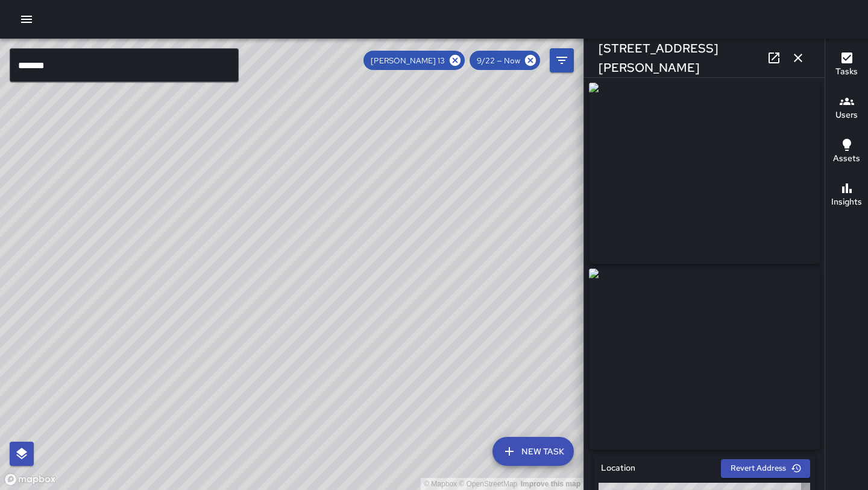 This screenshot has height=490, width=868. What do you see at coordinates (704, 173) in the screenshot?
I see `img: request_images%2F801a93d0-9826-11f0-a2e1-23c3891d67b2` at bounding box center [704, 173].